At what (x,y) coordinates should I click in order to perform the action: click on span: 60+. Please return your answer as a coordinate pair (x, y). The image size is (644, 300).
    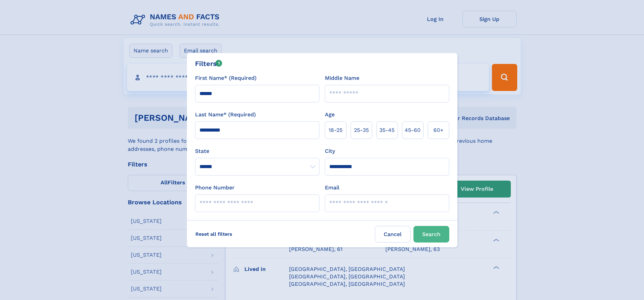
    Looking at the image, I should click on (438, 130).